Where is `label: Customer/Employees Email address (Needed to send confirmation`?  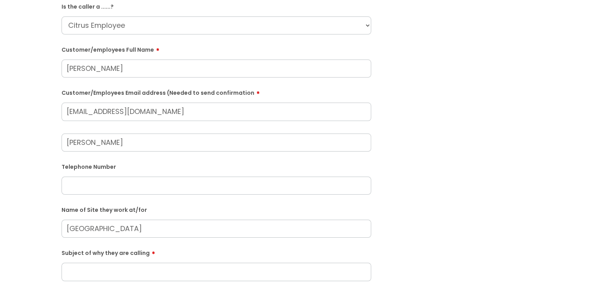 label: Customer/Employees Email address (Needed to send confirmation is located at coordinates (216, 92).